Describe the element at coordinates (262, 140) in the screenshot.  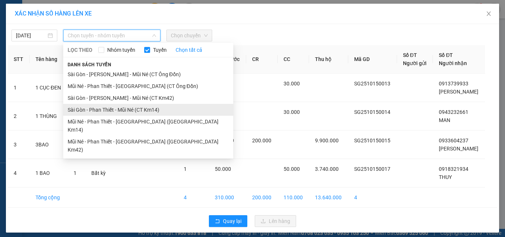
I see `span: 200.000` at that location.